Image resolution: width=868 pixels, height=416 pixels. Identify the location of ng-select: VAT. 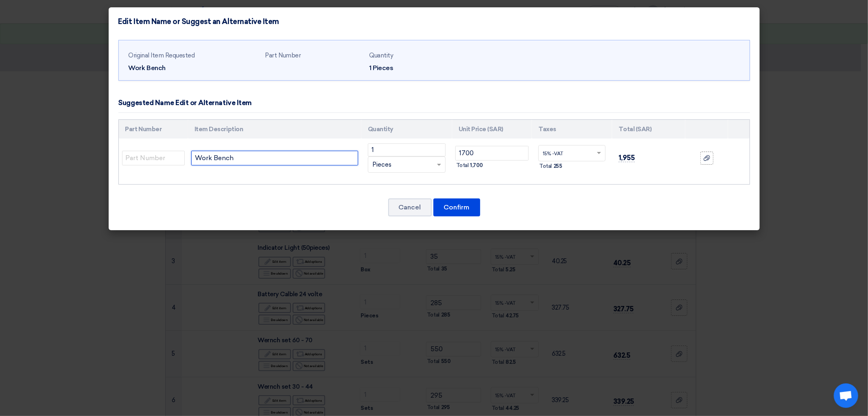
(571, 153).